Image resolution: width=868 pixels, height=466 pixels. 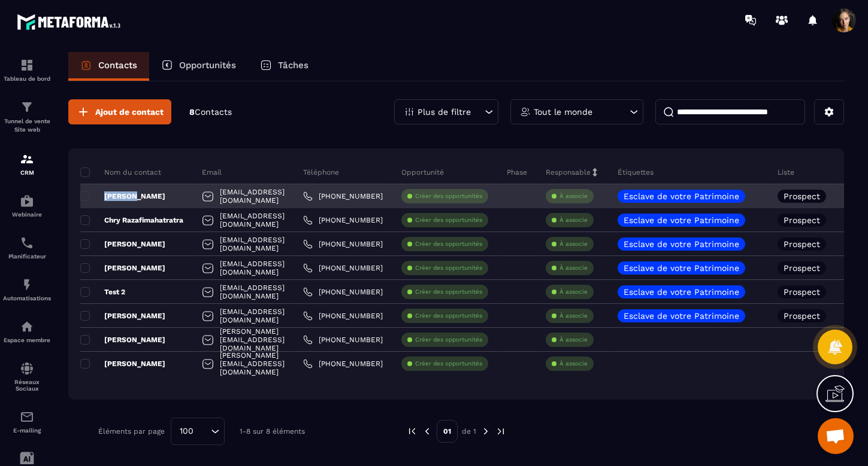 What do you see at coordinates (27, 417) in the screenshot?
I see `img: email` at bounding box center [27, 417].